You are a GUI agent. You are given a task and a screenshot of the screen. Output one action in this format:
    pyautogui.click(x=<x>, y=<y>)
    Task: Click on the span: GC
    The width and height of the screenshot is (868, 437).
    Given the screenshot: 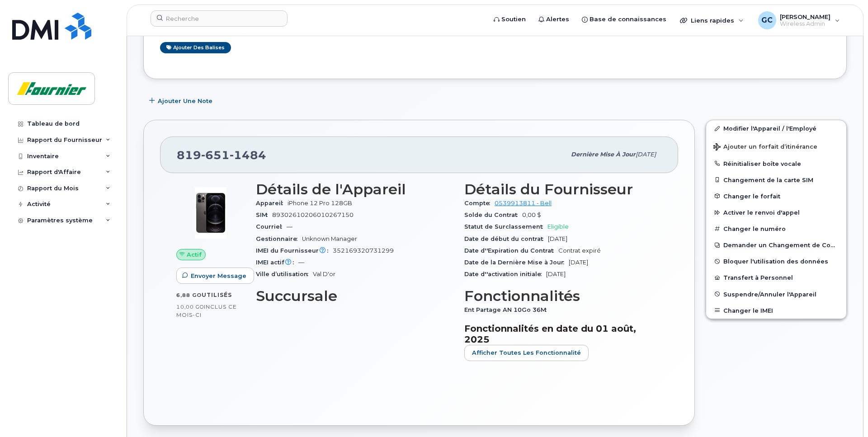 What is the action you would take?
    pyautogui.click(x=767, y=20)
    